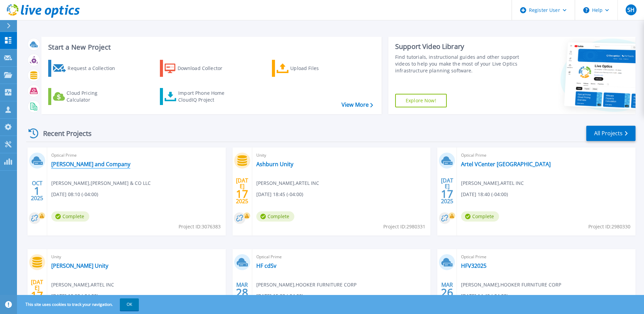  Describe the element at coordinates (79, 304) in the screenshot. I see `span: This site uses cookies to track your navigation.` at that location.